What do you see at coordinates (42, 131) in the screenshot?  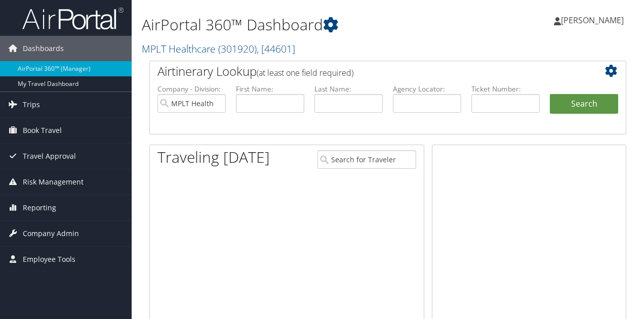 I see `span: Book Travel` at bounding box center [42, 131].